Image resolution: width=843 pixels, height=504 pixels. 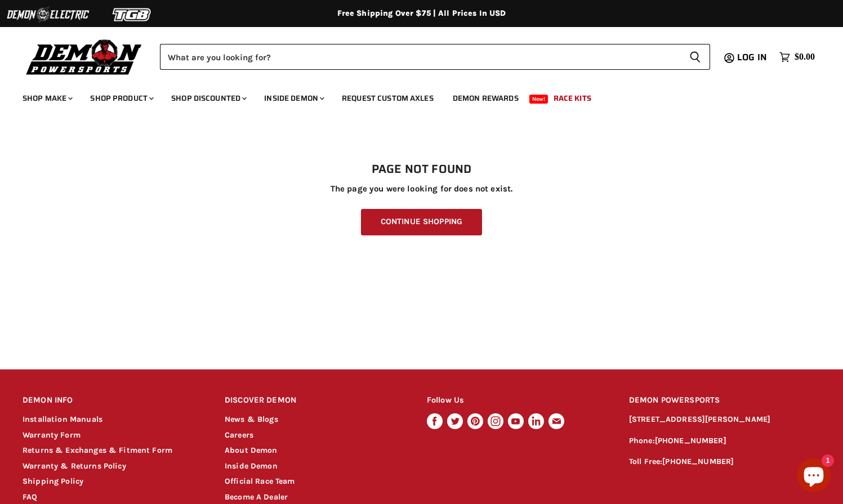 I want to click on img: Demon Electric Logo 2, so click(x=48, y=15).